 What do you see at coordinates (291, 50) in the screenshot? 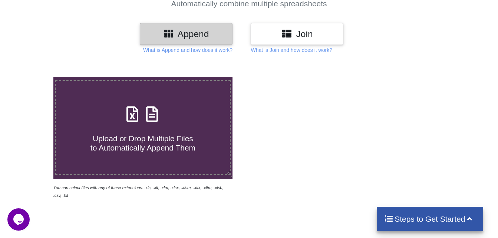
I see `p: What is Join and how does it work?` at bounding box center [291, 50].